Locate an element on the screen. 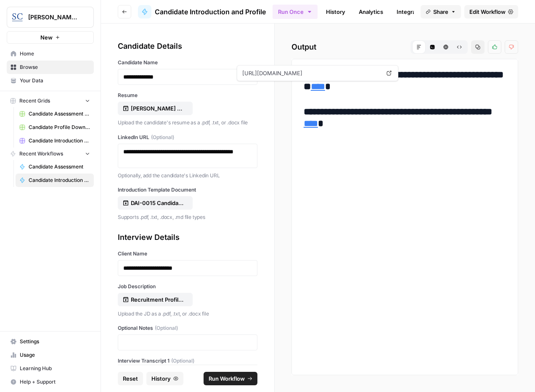 The height and width of the screenshot is (392, 535). span: Usage is located at coordinates (55, 355).